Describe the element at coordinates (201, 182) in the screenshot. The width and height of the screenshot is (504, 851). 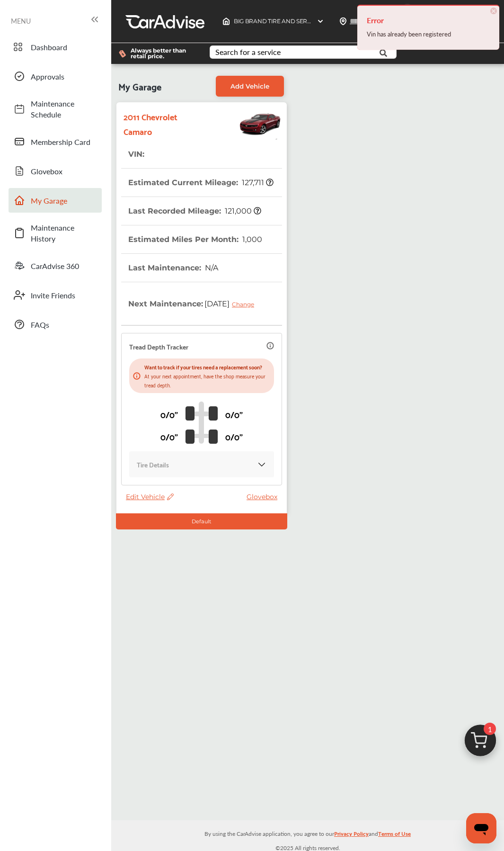
I see `th: Estimated Current Mileage :` at that location.